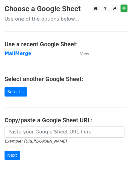 This screenshot has height=174, width=132. What do you see at coordinates (66, 19) in the screenshot?
I see `p: Use one of the options below...` at bounding box center [66, 19].